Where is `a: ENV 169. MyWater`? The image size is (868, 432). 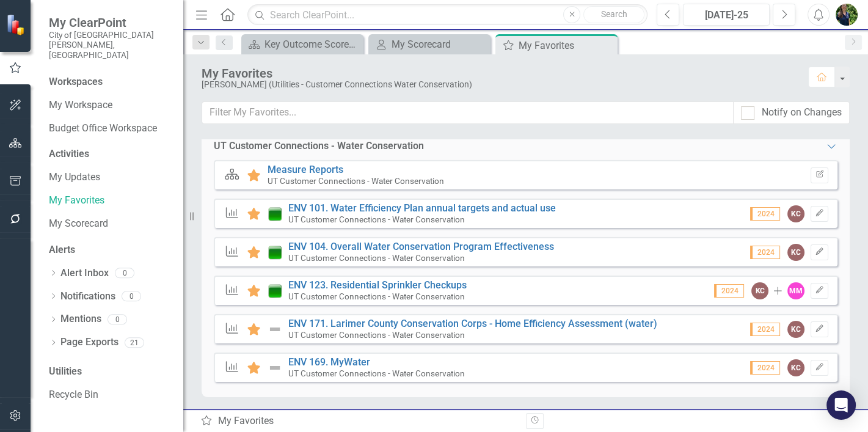
a: ENV 169. MyWater is located at coordinates (330, 362).